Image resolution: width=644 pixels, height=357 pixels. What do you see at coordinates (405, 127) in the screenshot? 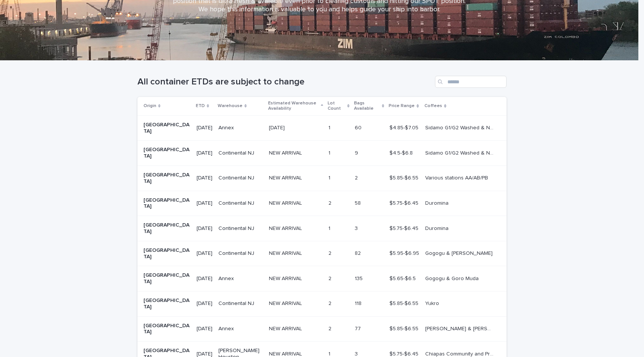
I see `p: $4.85-$7.05` at bounding box center [405, 127].